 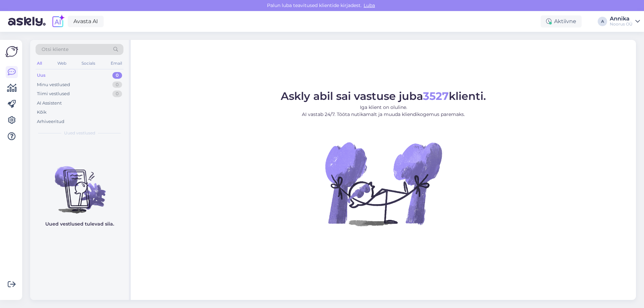 What do you see at coordinates (55, 49) in the screenshot?
I see `span: Otsi kliente` at bounding box center [55, 49].